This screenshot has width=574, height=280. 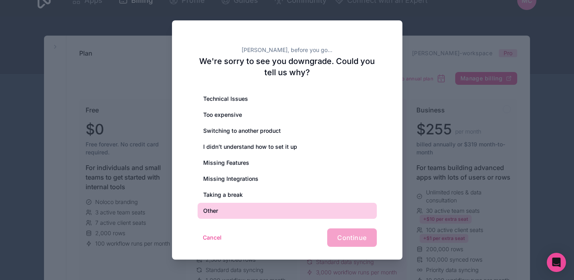 I want to click on div: Technical Issues, so click(x=287, y=99).